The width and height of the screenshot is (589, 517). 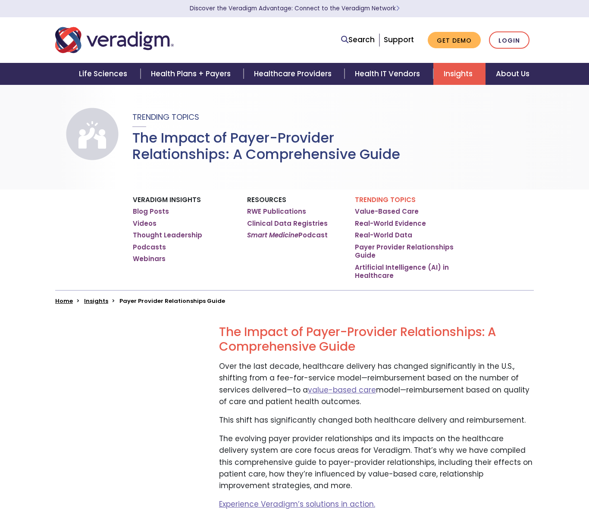 I want to click on a: Clinical Data Registries, so click(x=287, y=224).